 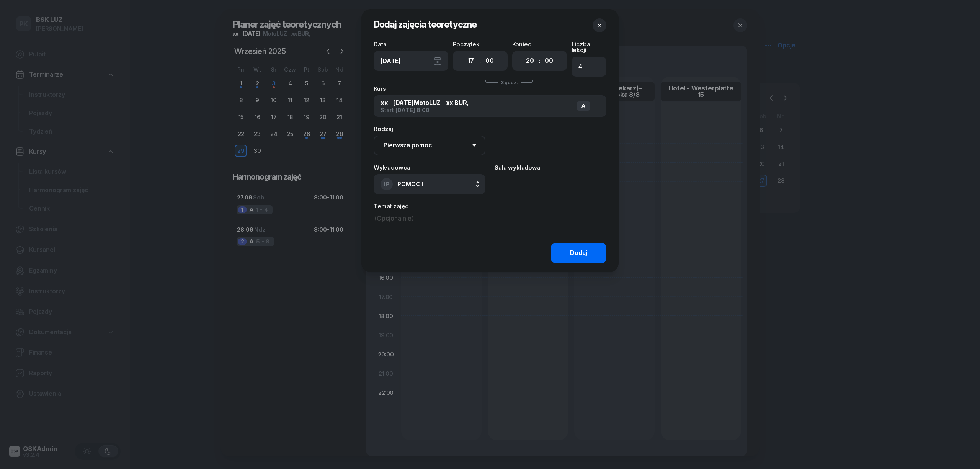 What do you see at coordinates (430, 184) in the screenshot?
I see `button: IPPOMOC I` at bounding box center [430, 184].